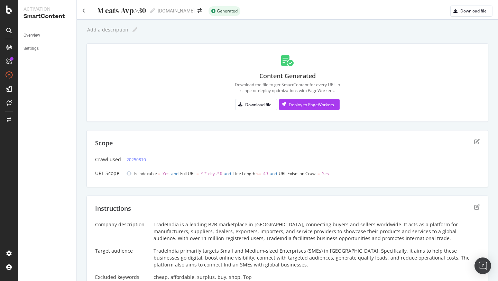  I want to click on a: Settings, so click(47, 48).